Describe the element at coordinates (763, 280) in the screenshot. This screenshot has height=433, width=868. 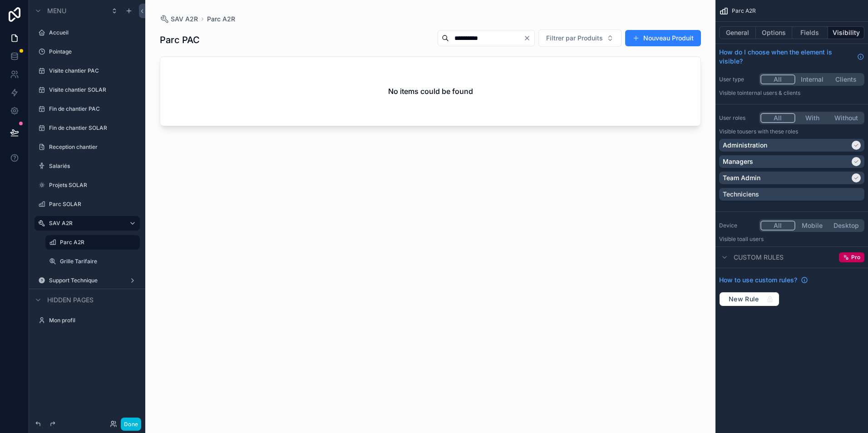
I see `a: How to use custom rules?` at that location.